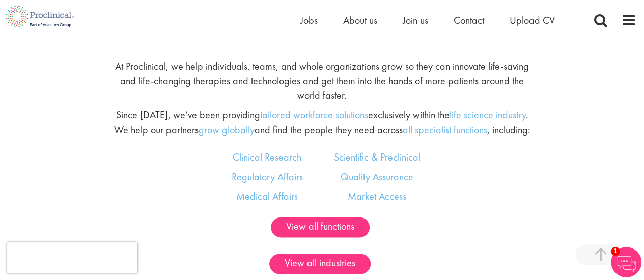 Image resolution: width=644 pixels, height=280 pixels. What do you see at coordinates (309, 20) in the screenshot?
I see `a: Jobs` at bounding box center [309, 20].